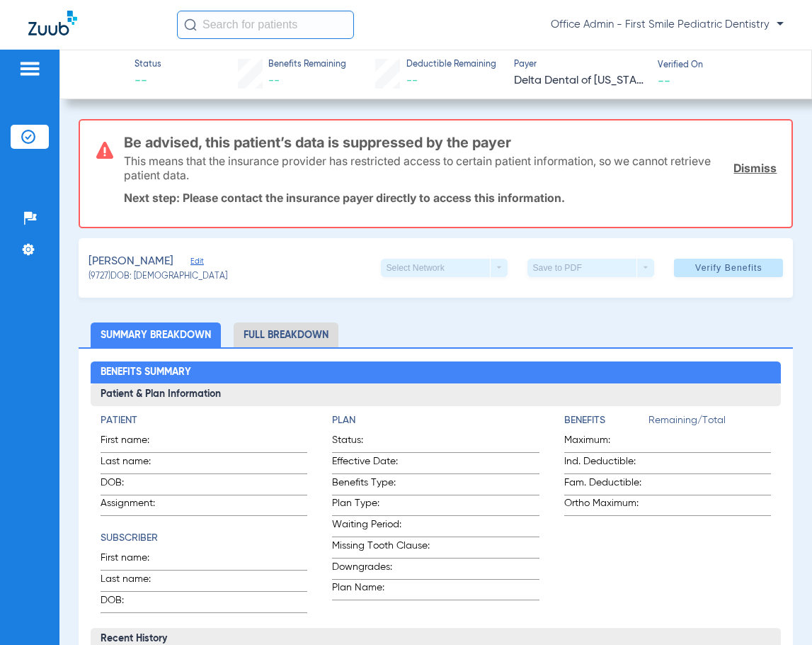  I want to click on span: Missing Tooth Clause:, so click(384, 548).